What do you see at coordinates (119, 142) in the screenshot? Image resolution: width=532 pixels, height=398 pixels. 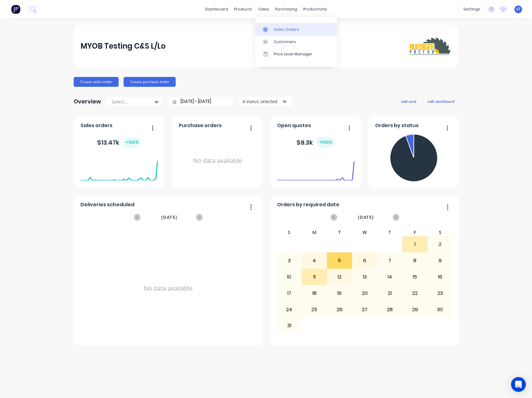 I see `div: $ 13.47k` at bounding box center [119, 142].